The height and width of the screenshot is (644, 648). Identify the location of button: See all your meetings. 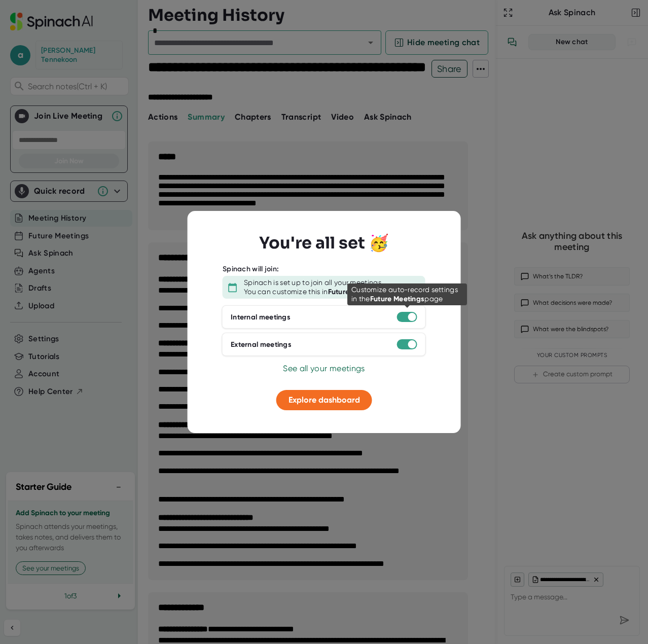
(324, 369).